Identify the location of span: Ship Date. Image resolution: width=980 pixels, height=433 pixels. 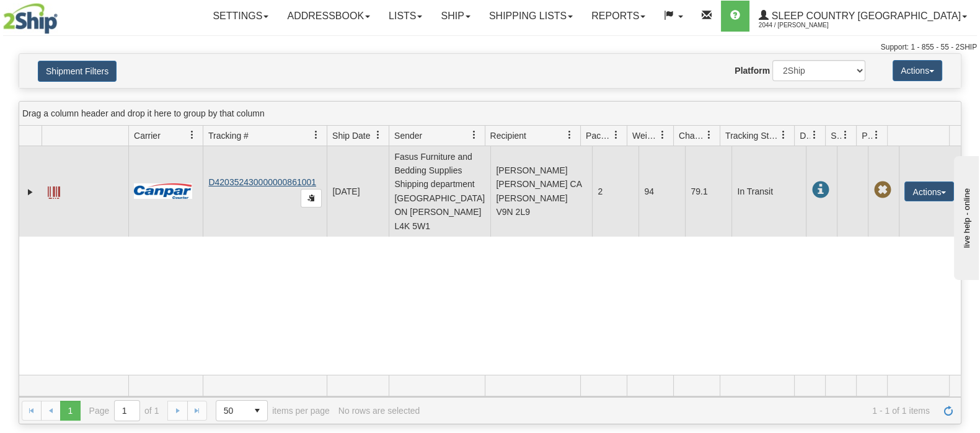
(351, 136).